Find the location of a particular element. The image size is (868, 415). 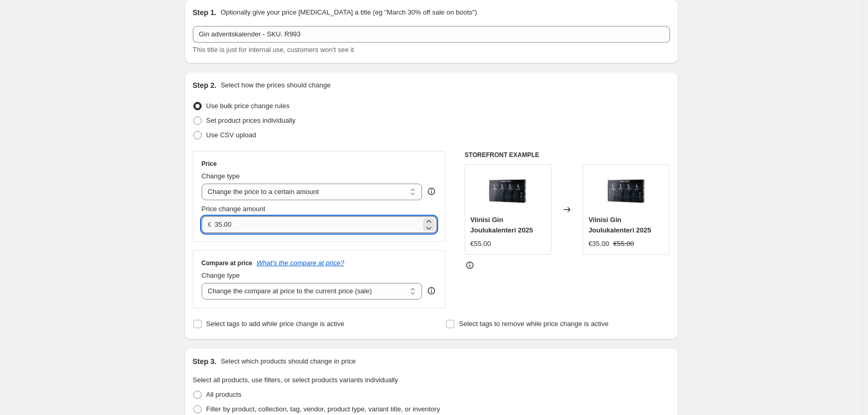

span: Select all products, use filters, or select products variants individually is located at coordinates (295, 379).